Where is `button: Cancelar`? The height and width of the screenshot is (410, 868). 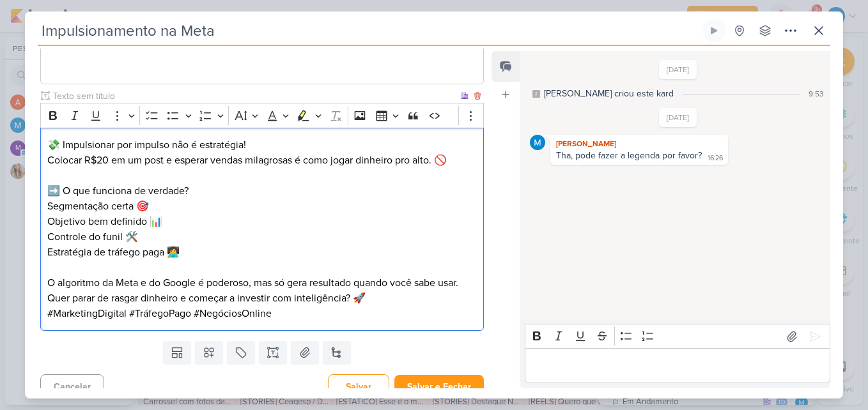 button: Cancelar is located at coordinates (72, 386).